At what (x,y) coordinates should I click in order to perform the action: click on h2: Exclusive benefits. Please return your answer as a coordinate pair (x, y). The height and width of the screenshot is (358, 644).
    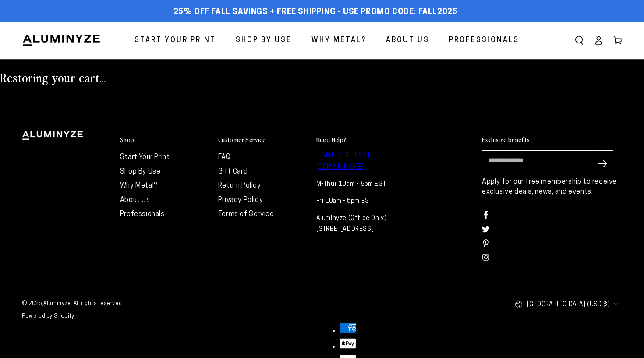
    Looking at the image, I should click on (552, 140).